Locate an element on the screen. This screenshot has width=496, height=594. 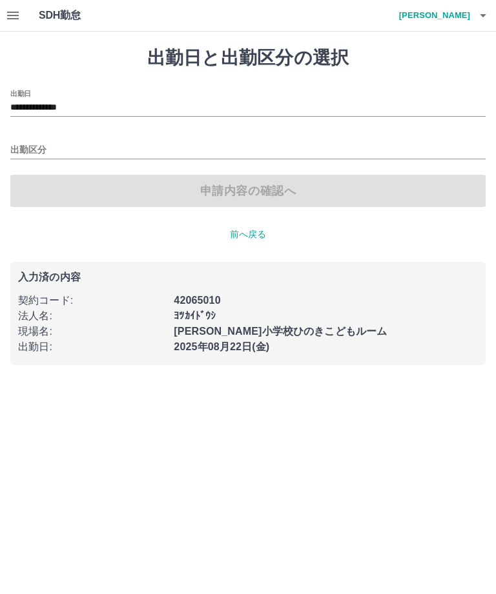
b: 2025年08月22日(金) is located at coordinates (221, 347).